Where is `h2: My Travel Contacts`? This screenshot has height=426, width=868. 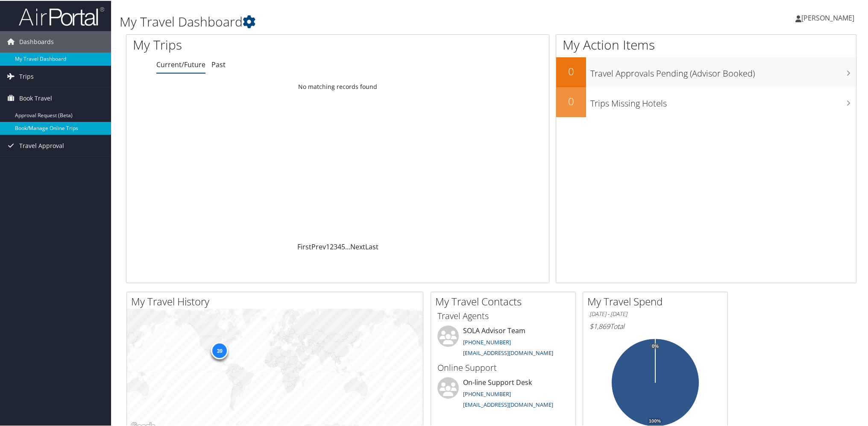
h2: My Travel Contacts is located at coordinates (506, 301).